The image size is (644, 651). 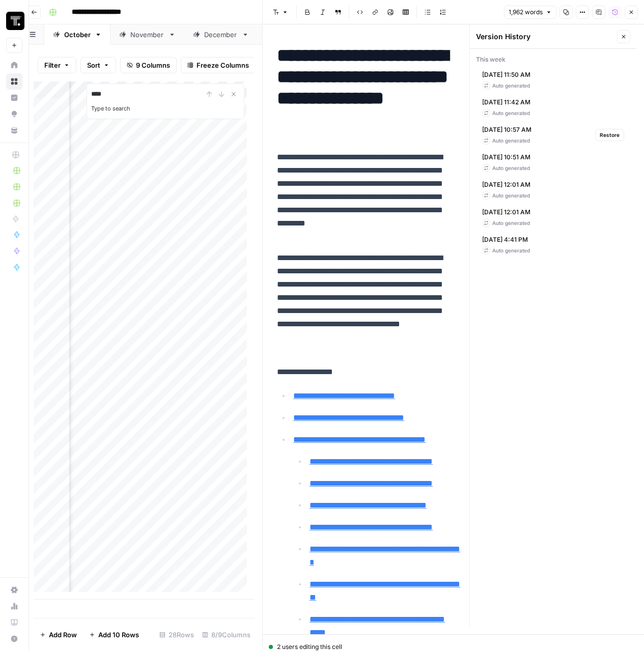 What do you see at coordinates (15, 82) in the screenshot?
I see `a: Browse` at bounding box center [15, 82].